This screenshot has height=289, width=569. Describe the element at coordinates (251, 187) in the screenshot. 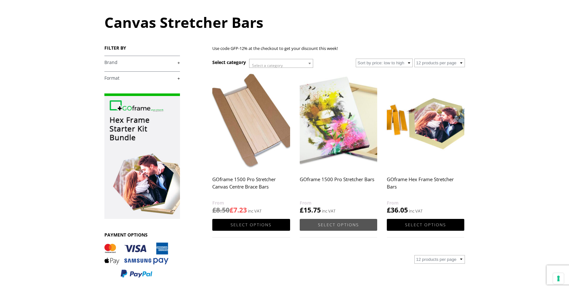

I see `h2: GOframe 1500 Pro Stretcher Canvas Centre Brace Bars` at that location.